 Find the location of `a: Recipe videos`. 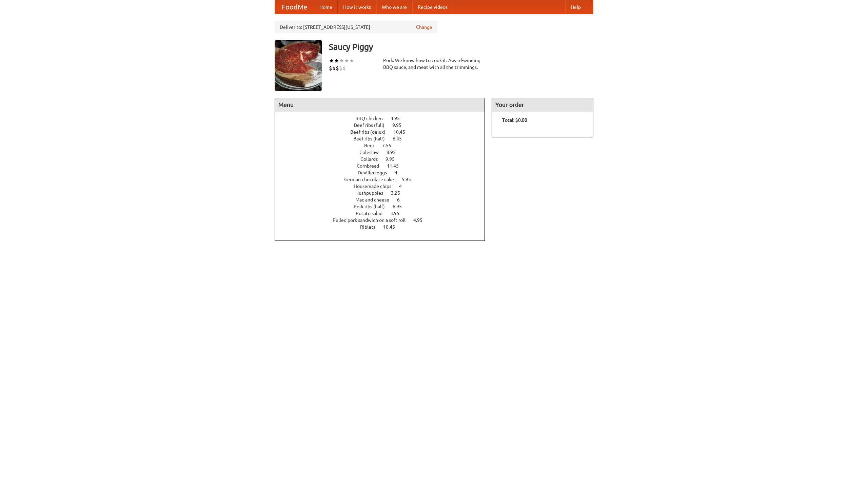

a: Recipe videos is located at coordinates (433, 7).